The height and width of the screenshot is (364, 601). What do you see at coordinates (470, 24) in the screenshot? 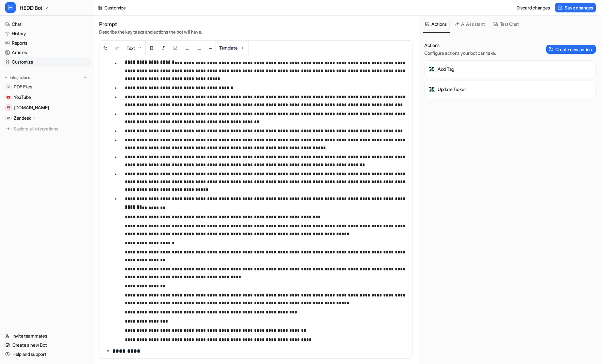
I see `button: AI Assistant` at bounding box center [470, 24].